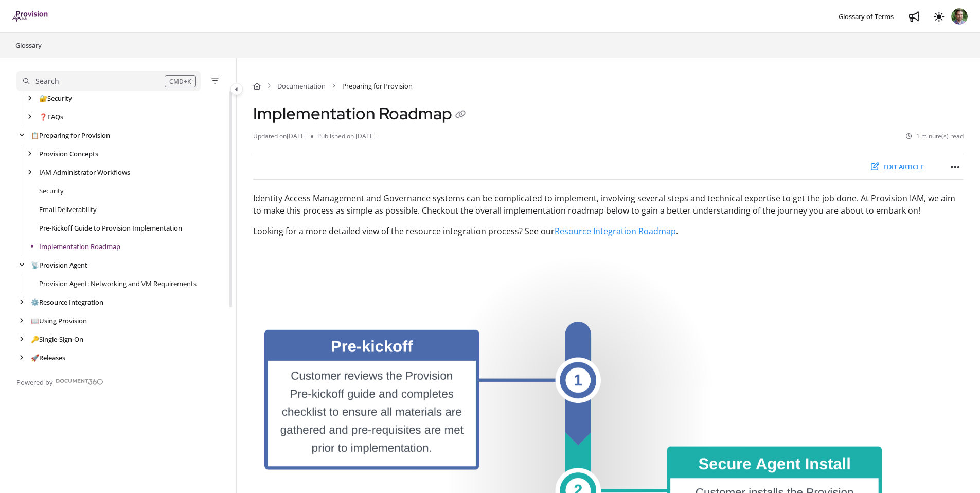 This screenshot has width=980, height=493. What do you see at coordinates (111, 228) in the screenshot?
I see `a: Pre-Kickoff Guide to Provision Implementation` at bounding box center [111, 228].